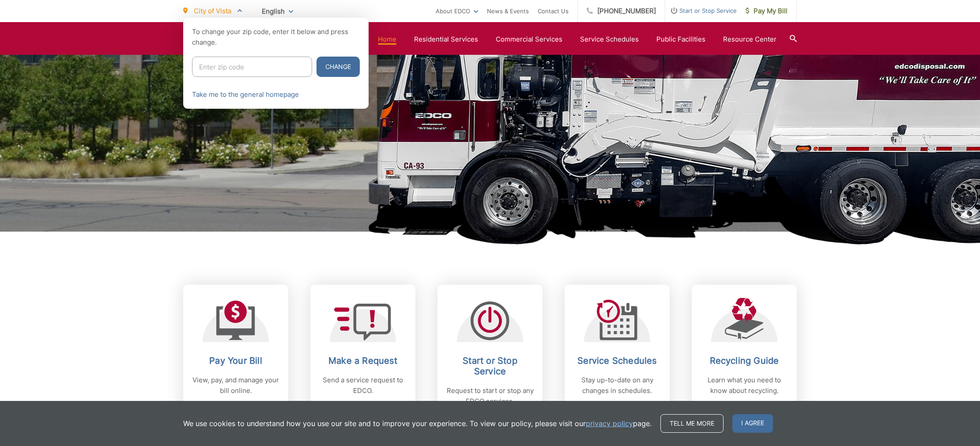 The height and width of the screenshot is (446, 980). What do you see at coordinates (338, 66) in the screenshot?
I see `button: Change` at bounding box center [338, 66].